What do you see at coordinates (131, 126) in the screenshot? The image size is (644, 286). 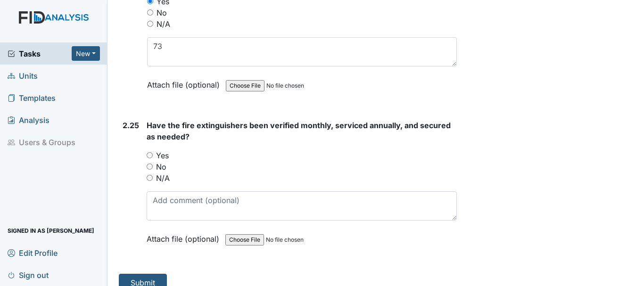 I see `label: 2.25` at bounding box center [131, 126].